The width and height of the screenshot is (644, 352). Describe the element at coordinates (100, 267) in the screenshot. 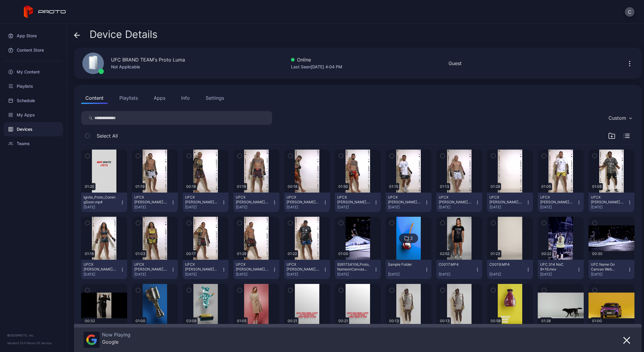

I see `div: UFCX Tracy Cortez.mp4` at that location.